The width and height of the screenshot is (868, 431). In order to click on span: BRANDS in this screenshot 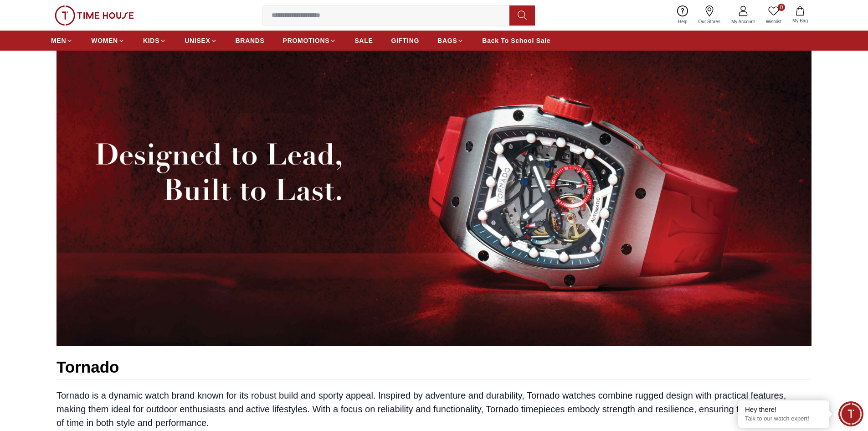, I will do `click(250, 41)`.